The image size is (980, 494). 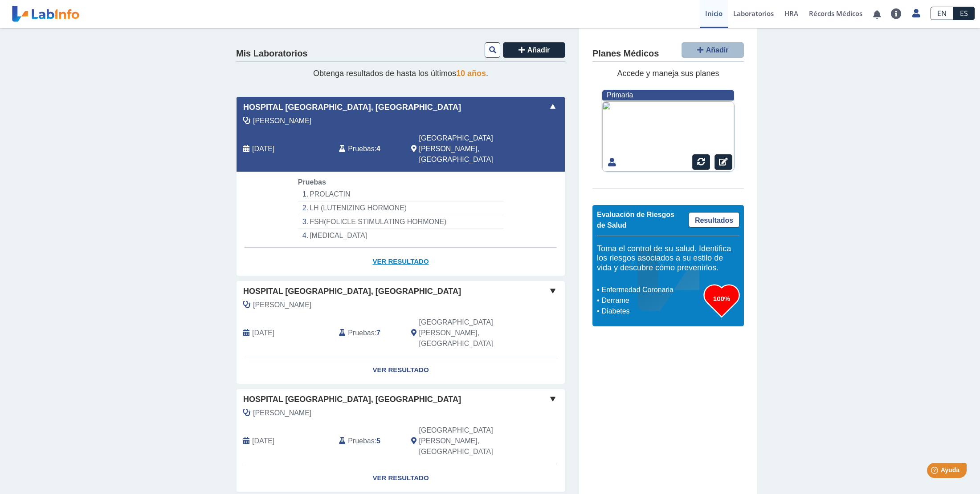 I want to click on li: Diabetes, so click(x=651, y=312).